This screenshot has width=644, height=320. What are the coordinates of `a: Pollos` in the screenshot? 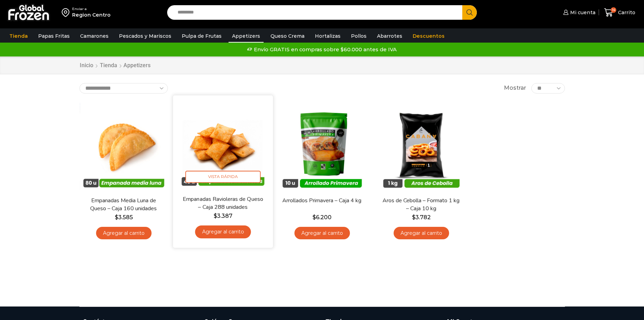 It's located at (359, 36).